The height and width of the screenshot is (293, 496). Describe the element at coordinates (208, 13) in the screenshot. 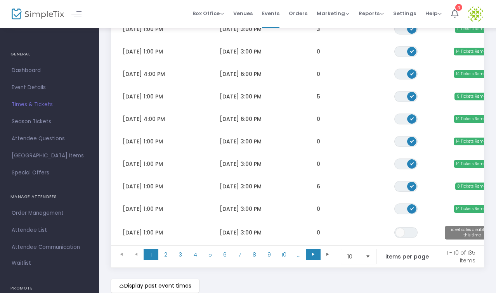

I see `span: Box Office` at that location.